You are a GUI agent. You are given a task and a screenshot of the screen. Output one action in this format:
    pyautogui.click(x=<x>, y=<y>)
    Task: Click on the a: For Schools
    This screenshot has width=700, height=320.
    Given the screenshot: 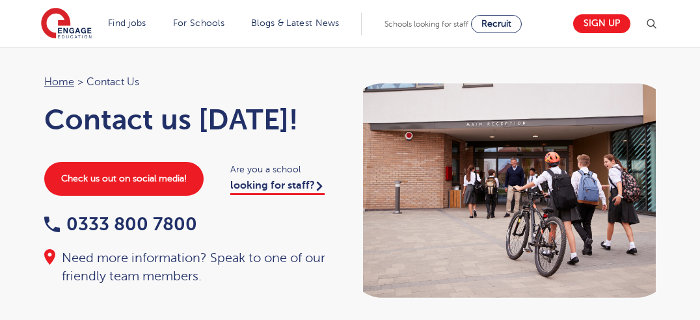 What is the action you would take?
    pyautogui.click(x=198, y=23)
    